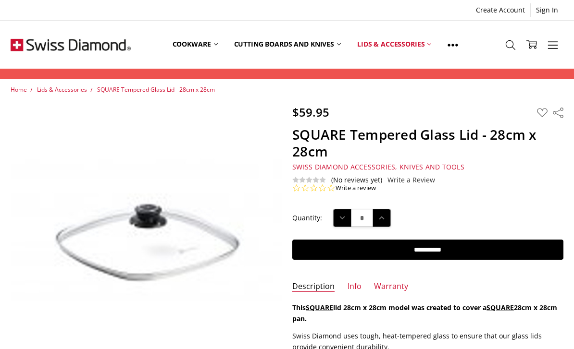 This screenshot has height=349, width=574. I want to click on a: Description, so click(313, 287).